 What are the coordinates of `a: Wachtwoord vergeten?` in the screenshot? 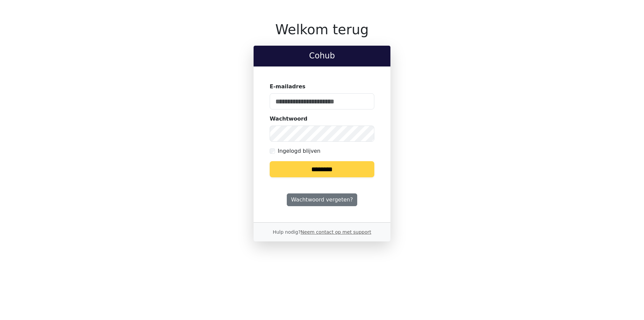 It's located at (322, 200).